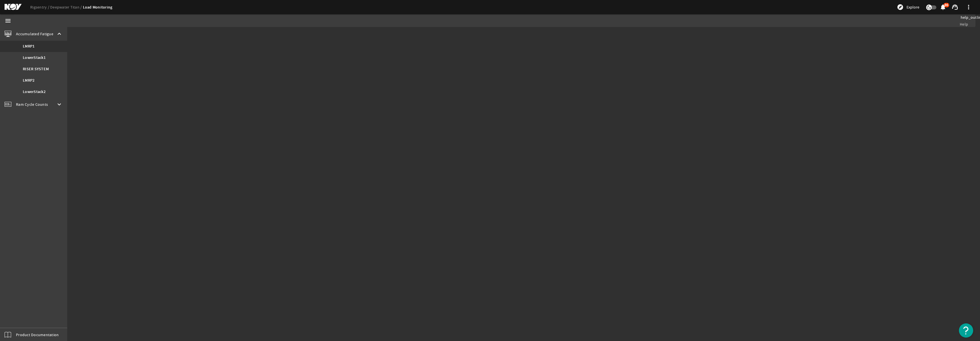 The width and height of the screenshot is (980, 341). What do you see at coordinates (34, 34) in the screenshot?
I see `span: Accumulated Fatigue` at bounding box center [34, 34].